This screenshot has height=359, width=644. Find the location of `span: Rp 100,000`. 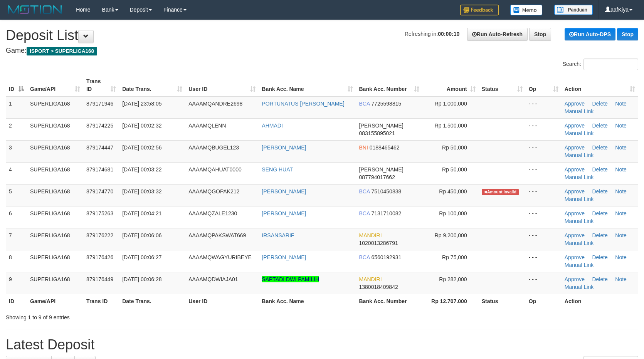

span: Rp 100,000 is located at coordinates (453, 213).